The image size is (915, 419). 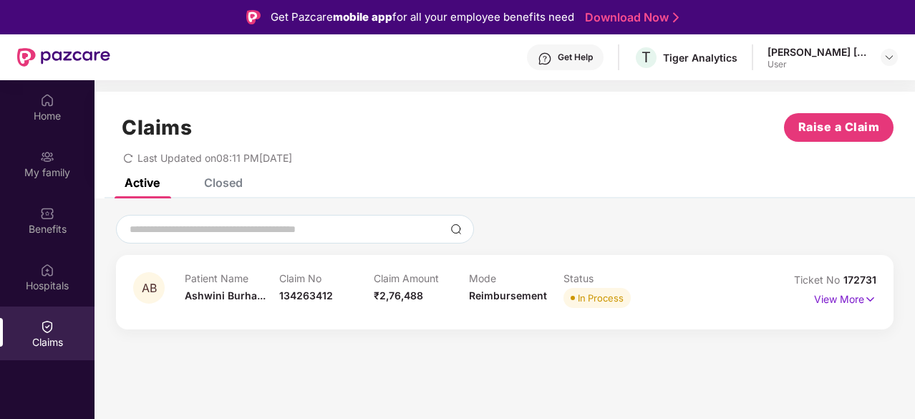 What do you see at coordinates (508, 295) in the screenshot?
I see `span: Reimbursement` at bounding box center [508, 295].